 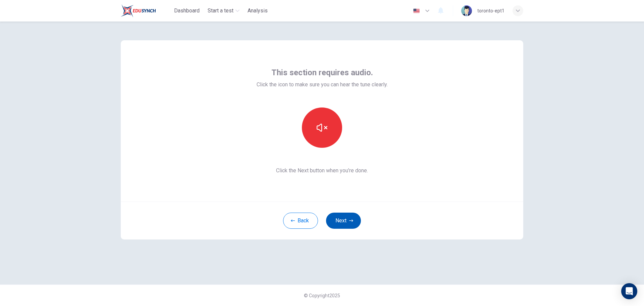 What do you see at coordinates (220, 11) in the screenshot?
I see `span: Start a test` at bounding box center [220, 11].